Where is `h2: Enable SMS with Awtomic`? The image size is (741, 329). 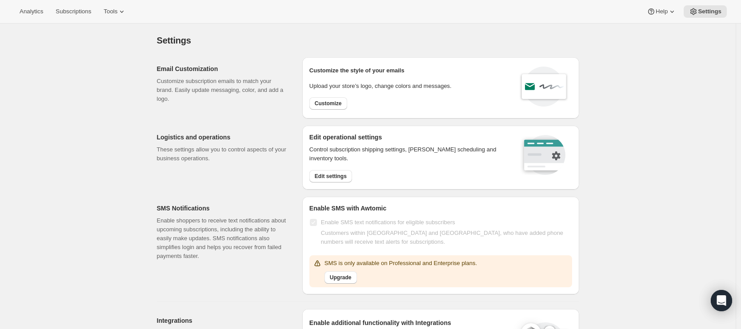 h2: Enable SMS with Awtomic is located at coordinates (440, 208).